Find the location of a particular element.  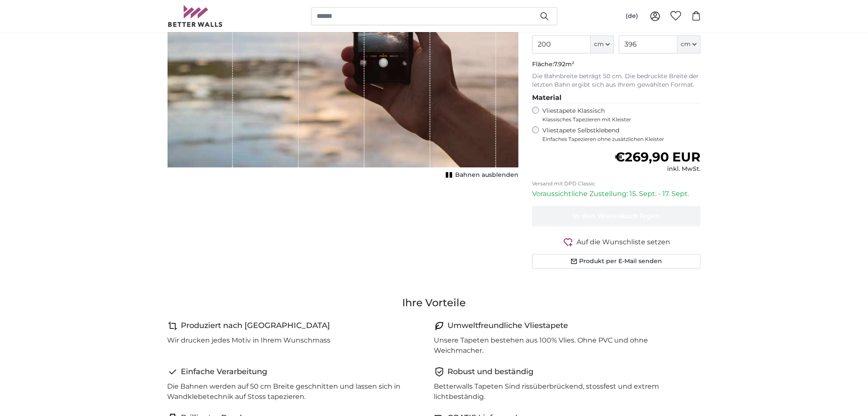

button: Produkt per E-Mail senden is located at coordinates (616, 262).